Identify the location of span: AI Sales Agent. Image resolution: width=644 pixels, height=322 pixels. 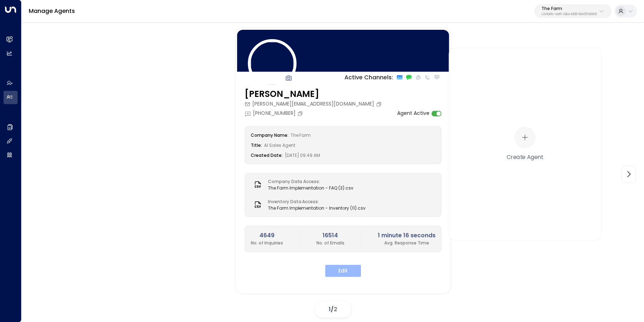
(279, 145).